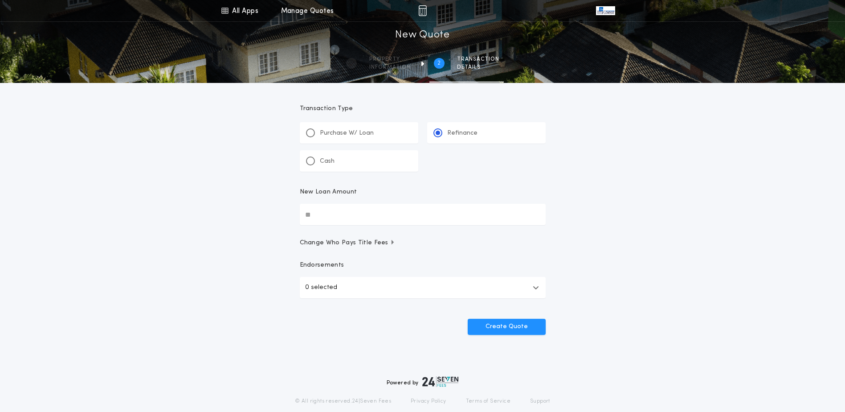 Image resolution: width=845 pixels, height=412 pixels. I want to click on p: Refinance, so click(463, 133).